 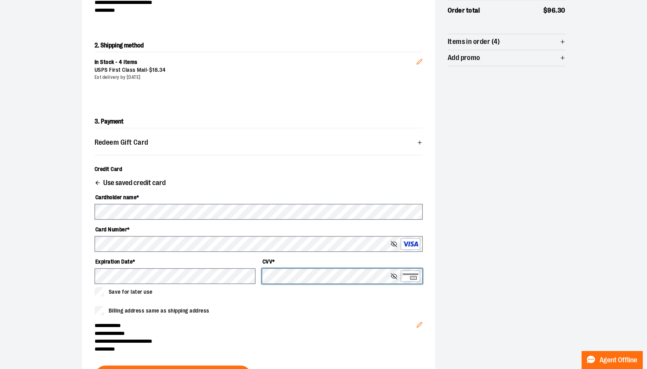 I want to click on span: Redeem Gift Card, so click(x=121, y=142).